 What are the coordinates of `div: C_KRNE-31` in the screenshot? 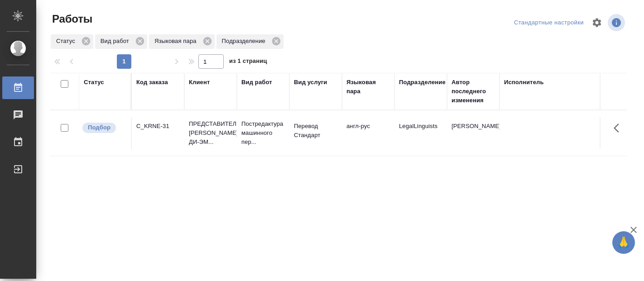 It's located at (158, 126).